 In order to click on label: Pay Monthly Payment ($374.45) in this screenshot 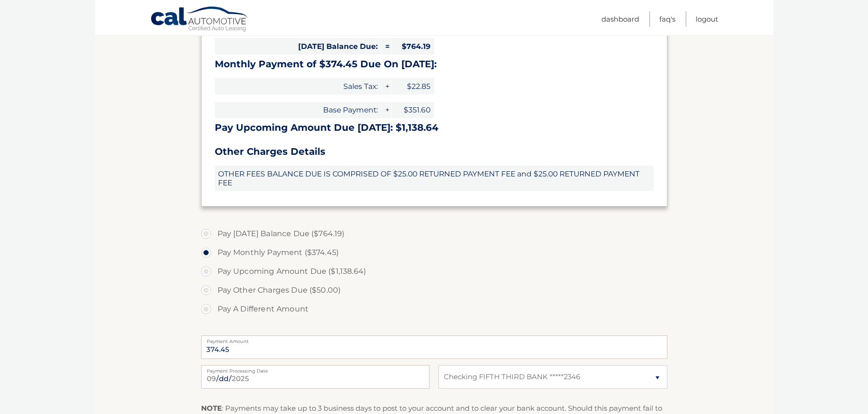, I will do `click(434, 253)`.